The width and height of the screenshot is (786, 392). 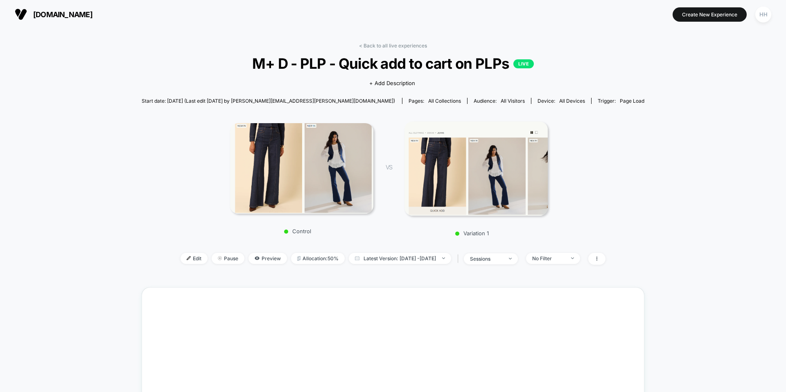 I want to click on p: Control, so click(x=298, y=231).